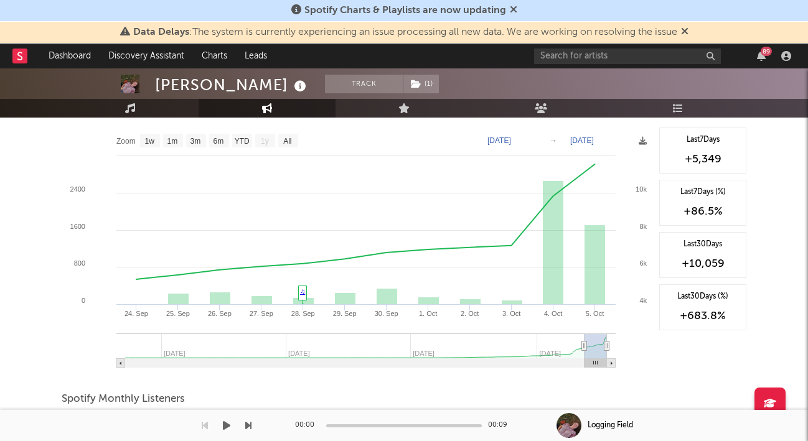 This screenshot has width=808, height=441. I want to click on a: Discovery Assistant, so click(146, 56).